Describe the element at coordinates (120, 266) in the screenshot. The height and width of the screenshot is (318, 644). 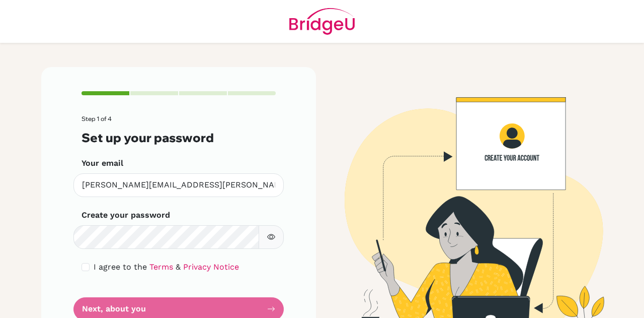
I see `span: I agree to the` at that location.